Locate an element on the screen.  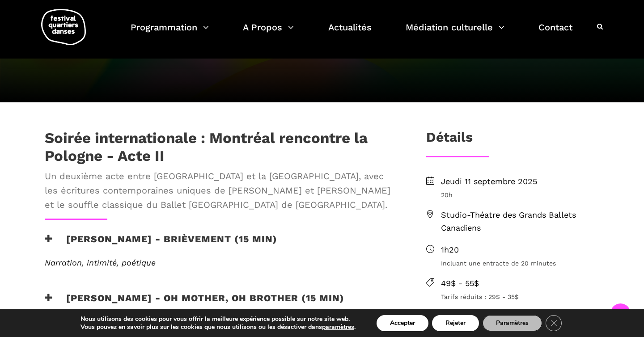
button: Rejeter is located at coordinates (455, 323).